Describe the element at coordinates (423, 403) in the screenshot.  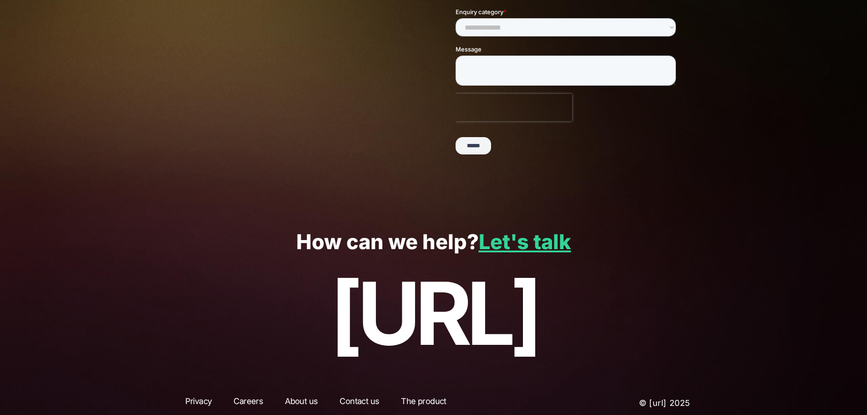
I see `a: The product` at that location.